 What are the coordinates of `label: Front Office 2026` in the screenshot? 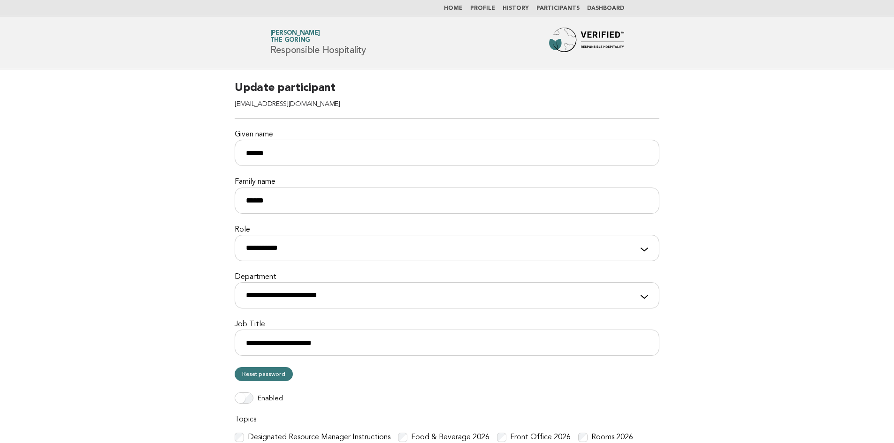 It's located at (540, 438).